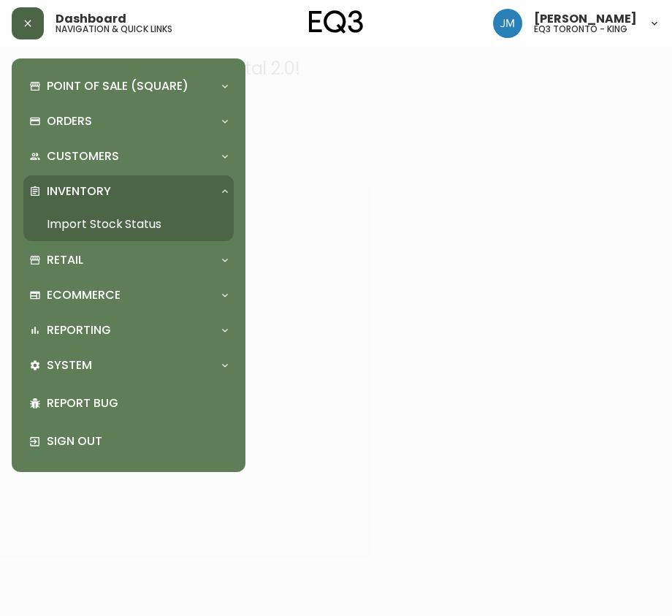 This screenshot has width=672, height=616. Describe the element at coordinates (129, 295) in the screenshot. I see `div: Ecommerce` at that location.